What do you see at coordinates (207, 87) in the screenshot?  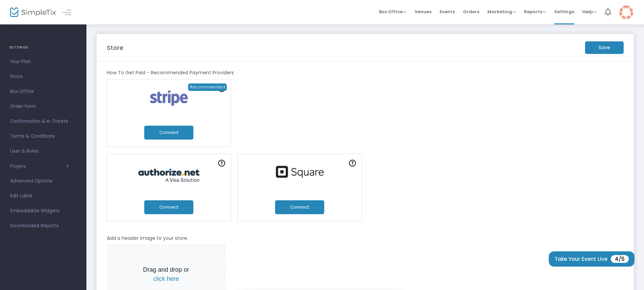 I see `span: Recommended` at bounding box center [207, 87].